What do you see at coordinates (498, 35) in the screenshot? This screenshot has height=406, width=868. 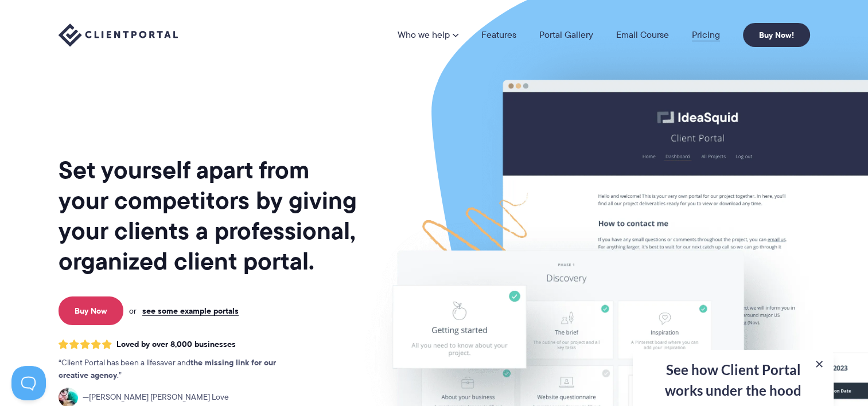 I see `a: Features` at bounding box center [498, 35].